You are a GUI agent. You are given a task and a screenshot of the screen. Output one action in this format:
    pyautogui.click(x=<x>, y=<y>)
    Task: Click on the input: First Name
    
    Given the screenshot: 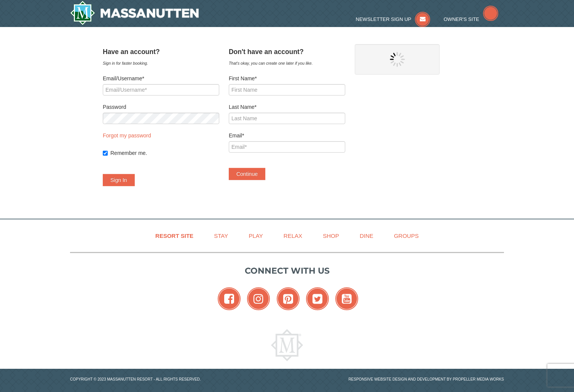 What is the action you would take?
    pyautogui.click(x=287, y=90)
    